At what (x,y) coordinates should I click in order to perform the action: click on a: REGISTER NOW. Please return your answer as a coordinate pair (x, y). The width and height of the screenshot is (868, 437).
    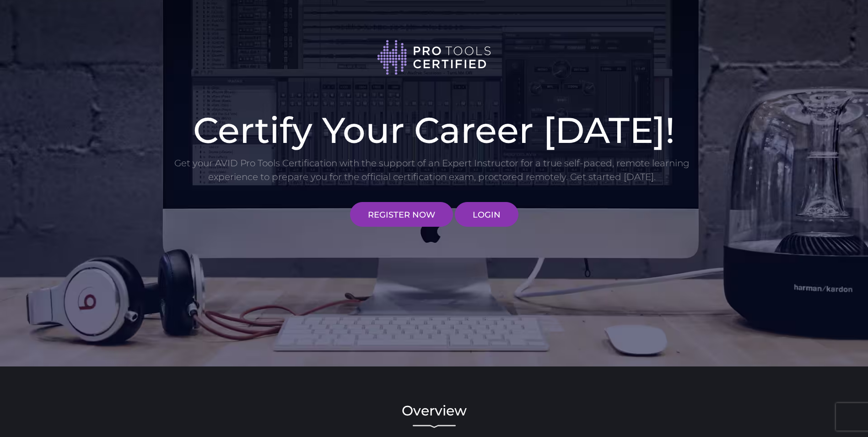
    Looking at the image, I should click on (402, 214).